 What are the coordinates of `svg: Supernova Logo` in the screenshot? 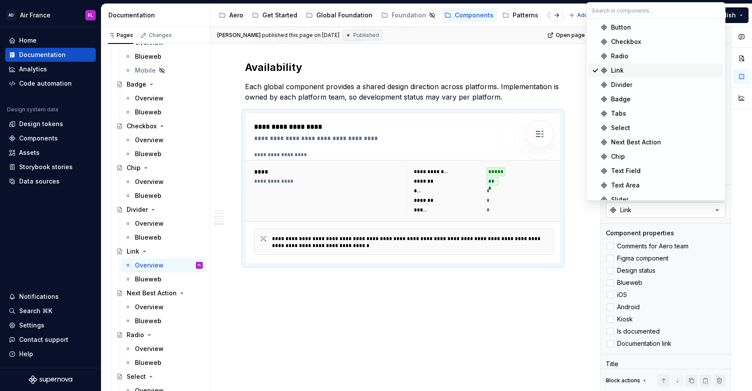 It's located at (50, 380).